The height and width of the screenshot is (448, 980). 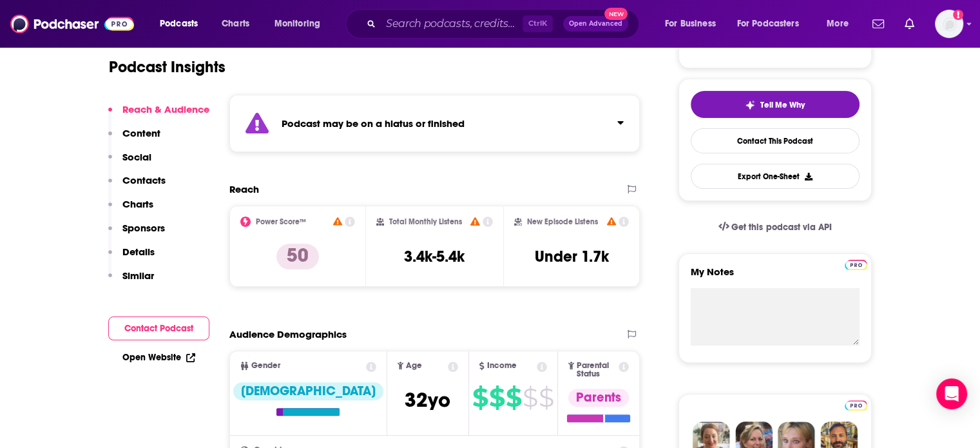 I want to click on h2: Reach, so click(x=244, y=189).